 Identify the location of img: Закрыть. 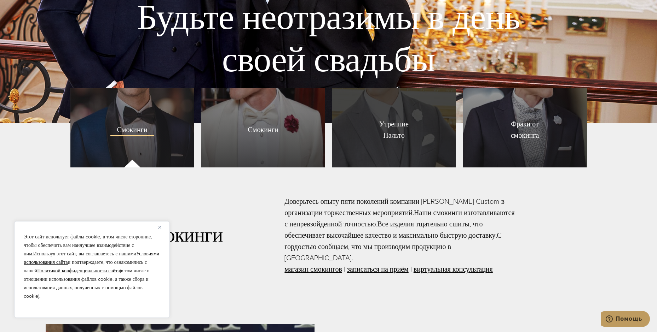
(159, 227).